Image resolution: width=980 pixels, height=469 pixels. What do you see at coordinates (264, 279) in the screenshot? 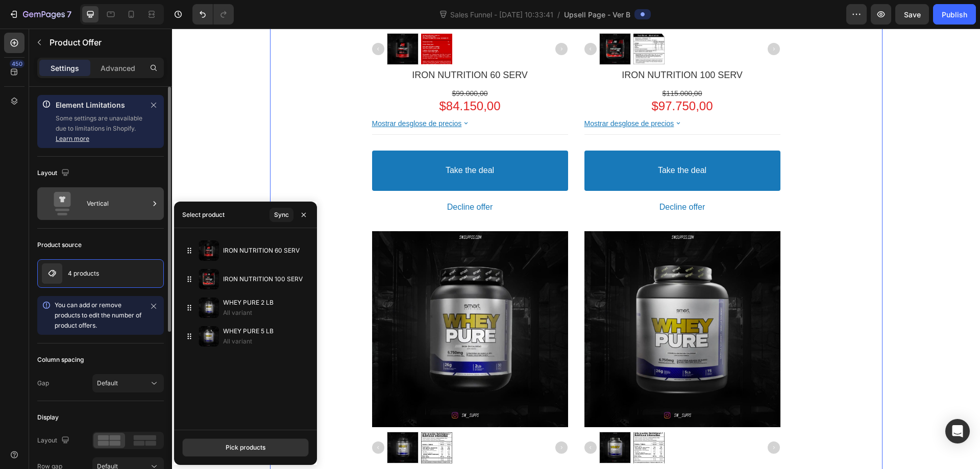
I see `p: IRON NUTRITION 100 SERV` at bounding box center [264, 279].